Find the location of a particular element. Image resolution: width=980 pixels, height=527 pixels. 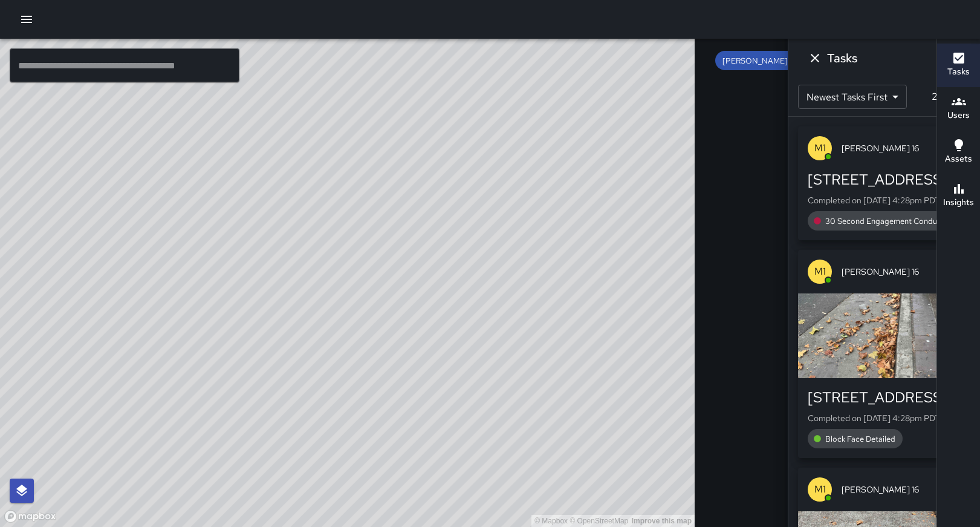

button: Insights is located at coordinates (958, 196).